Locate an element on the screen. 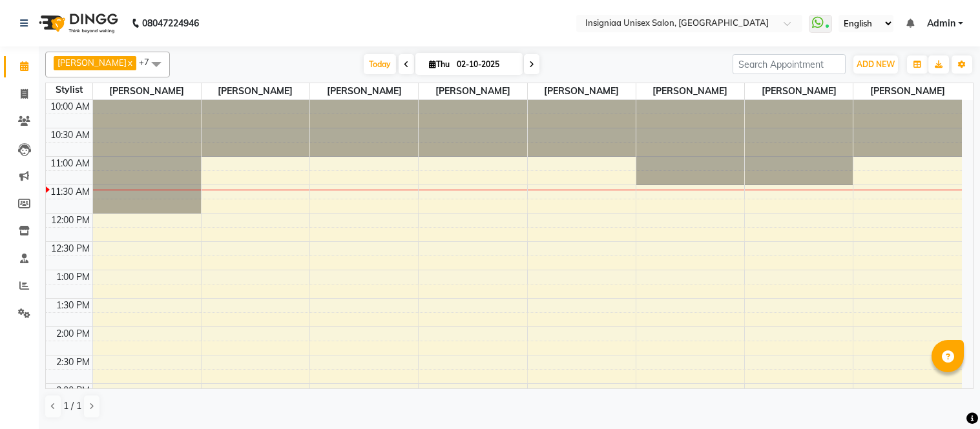  b: 08047224946 is located at coordinates (170, 23).